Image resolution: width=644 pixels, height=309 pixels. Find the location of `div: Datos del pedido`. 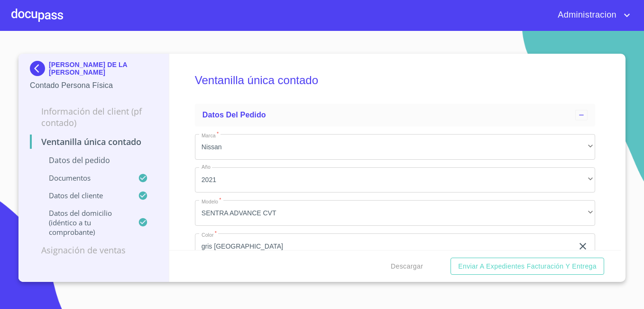

div: Datos del pedido is located at coordinates (395, 115).